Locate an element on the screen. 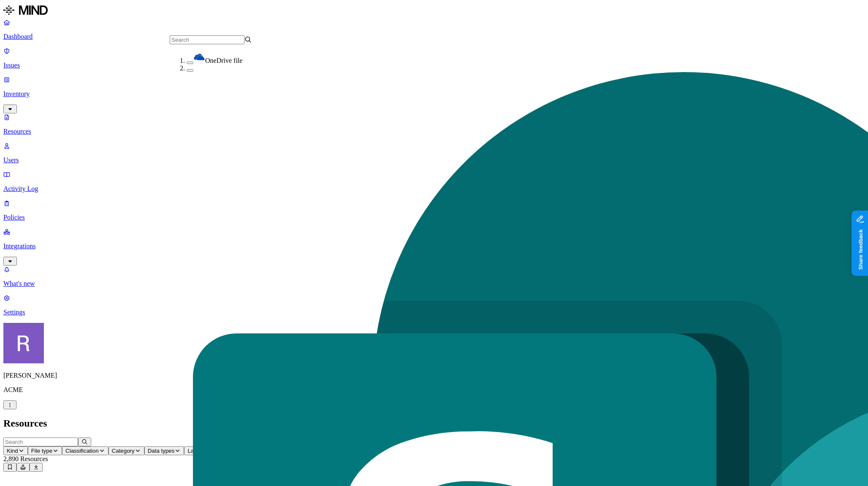 This screenshot has height=486, width=868. h2: Resources is located at coordinates (434, 423).